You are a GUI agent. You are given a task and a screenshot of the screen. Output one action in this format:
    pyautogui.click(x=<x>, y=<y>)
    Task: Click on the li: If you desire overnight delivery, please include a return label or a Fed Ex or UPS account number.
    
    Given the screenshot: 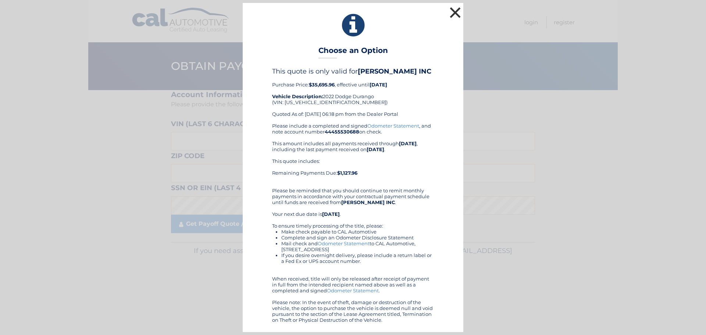 What is the action you would take?
    pyautogui.click(x=358, y=258)
    